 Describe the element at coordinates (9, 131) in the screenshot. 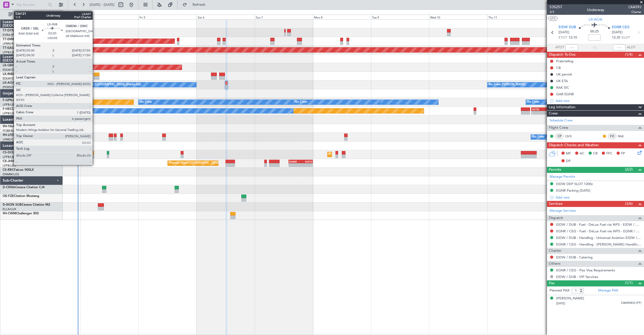

I see `a: FCBB/BZV` at that location.